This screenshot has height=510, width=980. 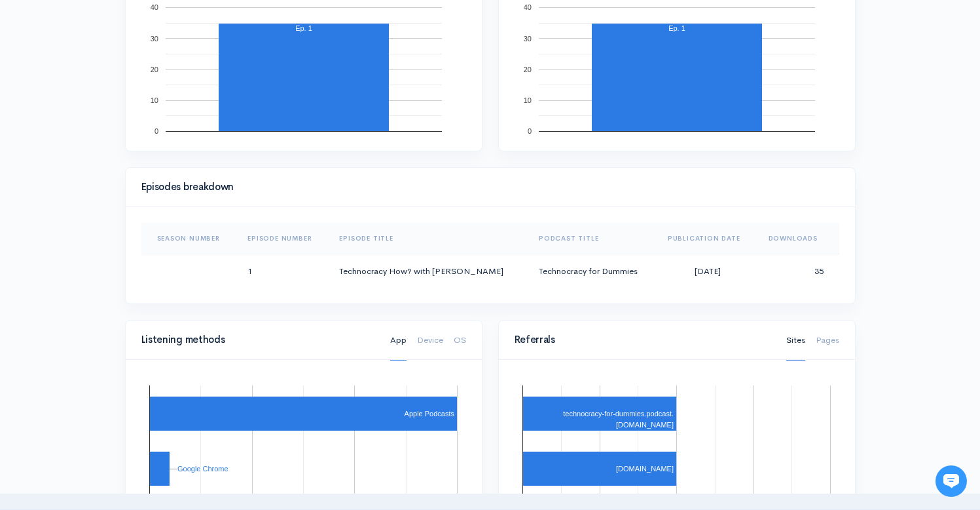 I want to click on td: 35, so click(x=799, y=270).